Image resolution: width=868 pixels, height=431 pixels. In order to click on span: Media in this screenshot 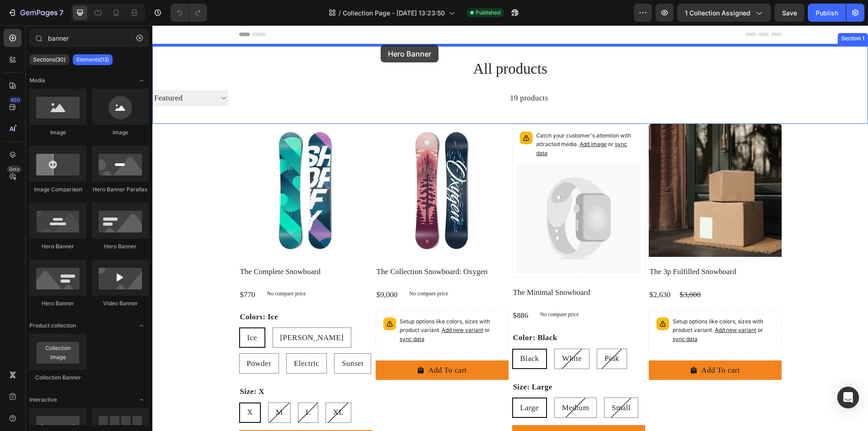, I will do `click(37, 81)`.